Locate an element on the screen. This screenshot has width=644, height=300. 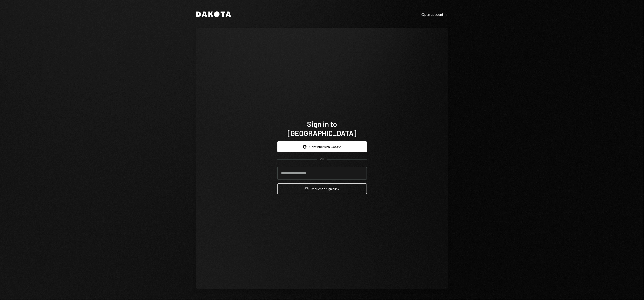
div: Open account is located at coordinates (435, 14).